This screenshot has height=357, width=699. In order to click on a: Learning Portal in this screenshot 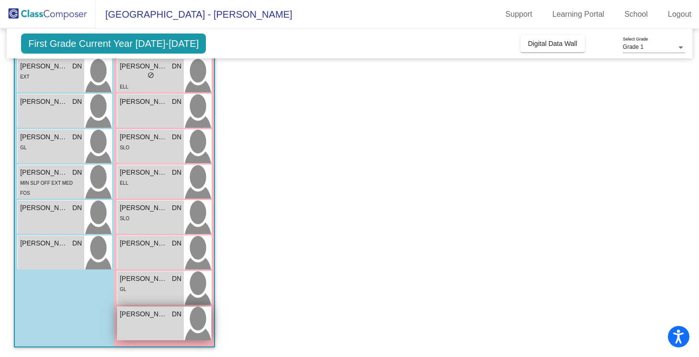, I will do `click(578, 14)`.